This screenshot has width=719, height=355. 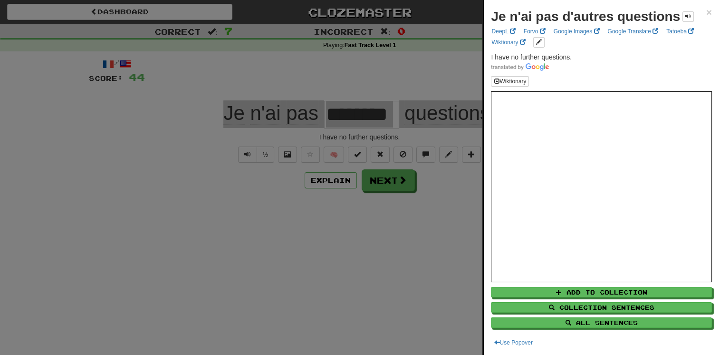 I want to click on button: Wiktionary, so click(x=510, y=81).